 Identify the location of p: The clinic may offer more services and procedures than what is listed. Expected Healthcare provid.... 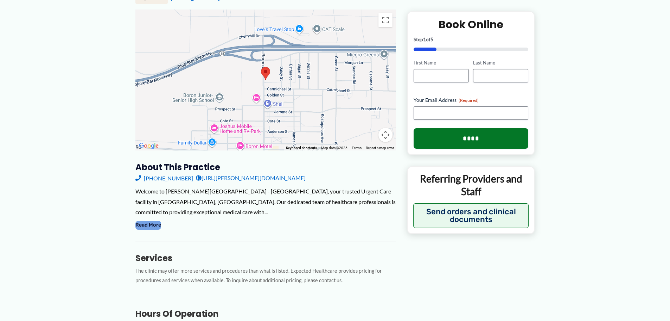
(266, 276).